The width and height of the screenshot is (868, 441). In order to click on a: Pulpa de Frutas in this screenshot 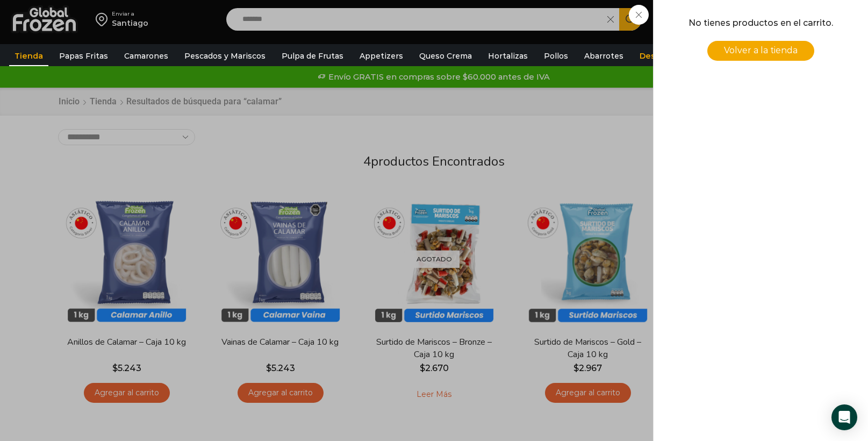, I will do `click(312, 56)`.